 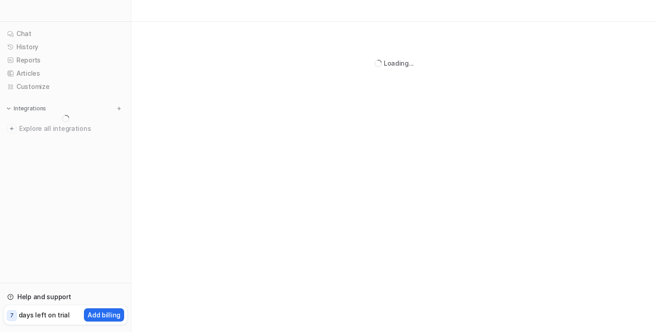 What do you see at coordinates (12, 129) in the screenshot?
I see `img: explore all integrations` at bounding box center [12, 129].